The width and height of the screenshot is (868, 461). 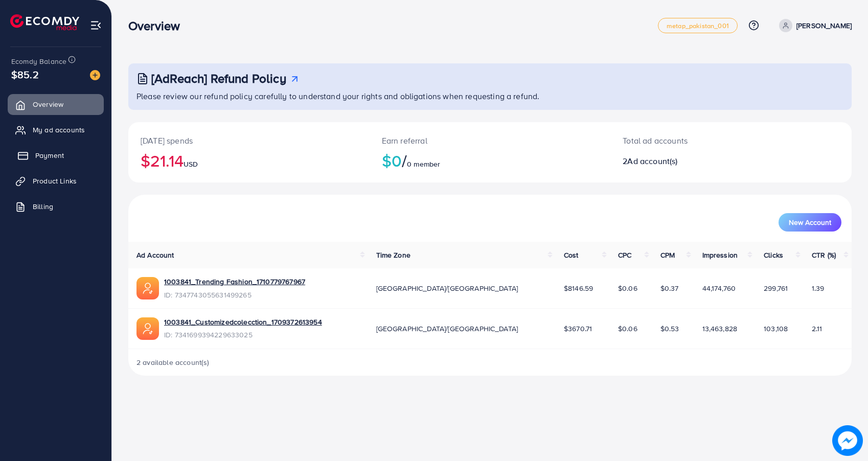 What do you see at coordinates (719, 288) in the screenshot?
I see `span: 44,174,760` at bounding box center [719, 288].